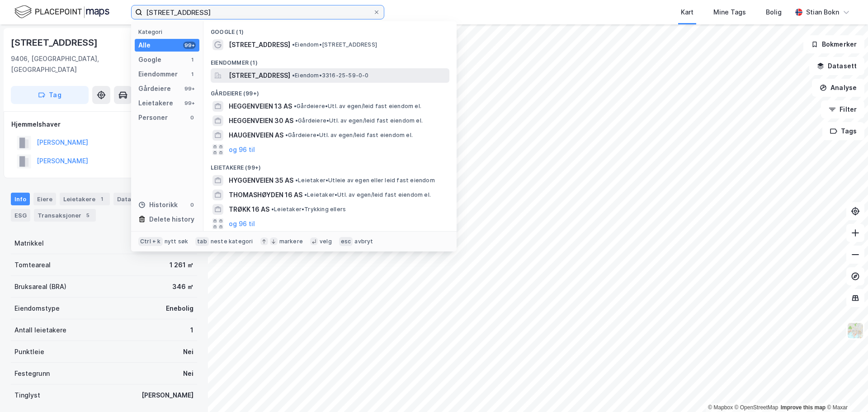 The image size is (868, 412). Describe the element at coordinates (20, 199) in the screenshot. I see `div: Info` at that location.